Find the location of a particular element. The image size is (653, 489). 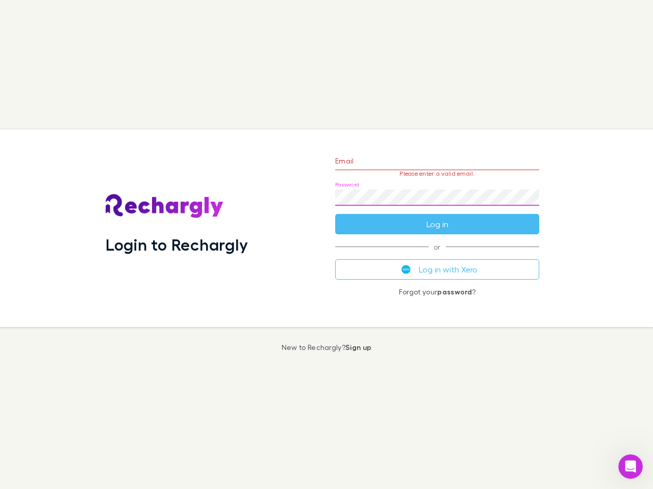

span: or is located at coordinates (437, 247).